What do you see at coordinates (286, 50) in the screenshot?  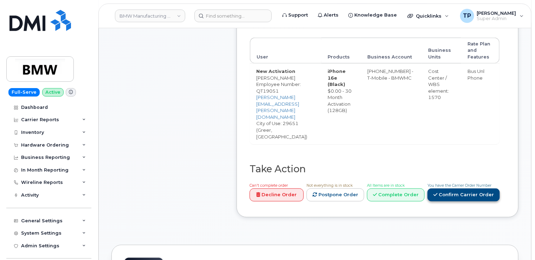 I see `th: User` at bounding box center [286, 50].